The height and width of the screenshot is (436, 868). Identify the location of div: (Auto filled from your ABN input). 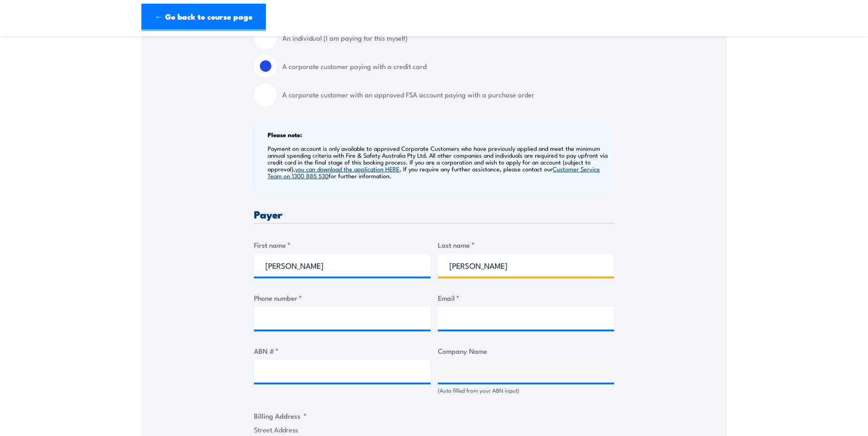
(526, 391).